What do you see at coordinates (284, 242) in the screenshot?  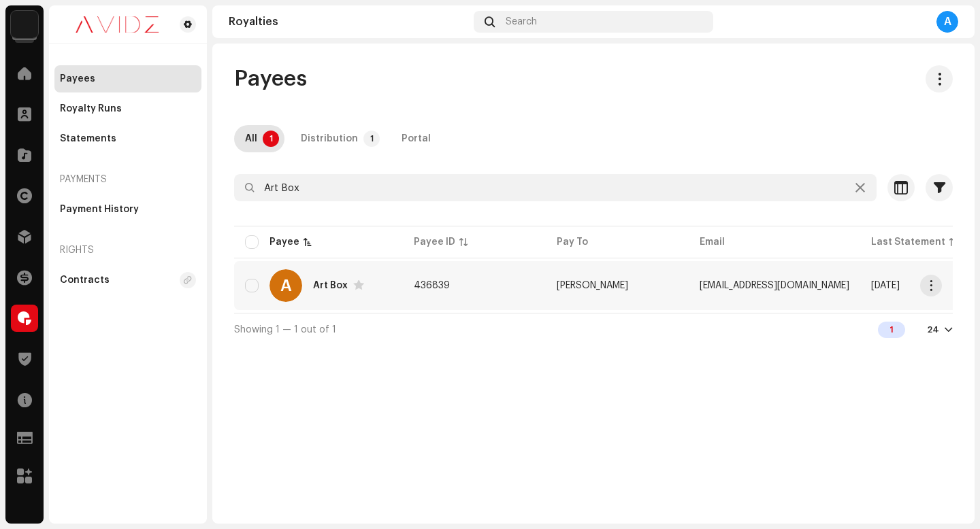 I see `div: Payee` at bounding box center [284, 242].